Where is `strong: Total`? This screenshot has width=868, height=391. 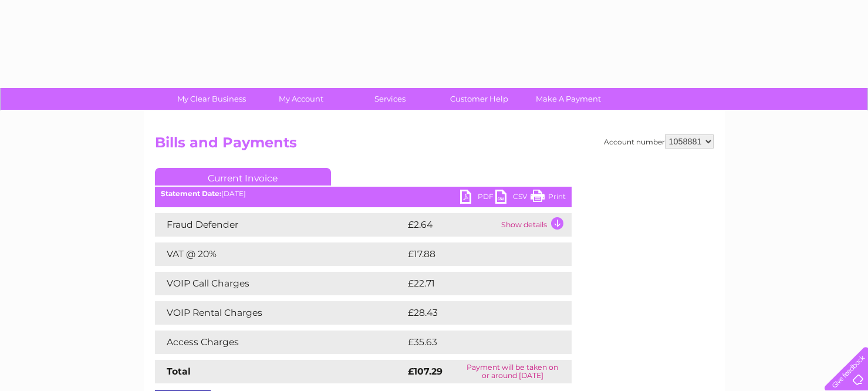 strong: Total is located at coordinates (179, 370).